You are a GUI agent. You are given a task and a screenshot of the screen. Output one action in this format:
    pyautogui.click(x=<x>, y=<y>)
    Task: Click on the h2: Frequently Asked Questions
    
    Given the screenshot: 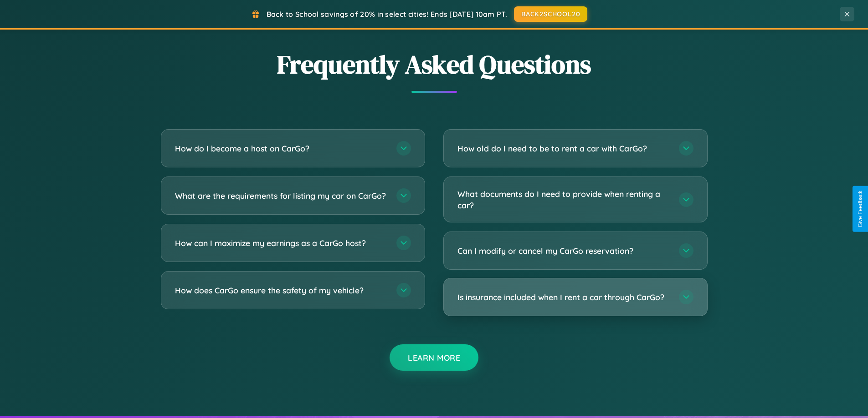 What is the action you would take?
    pyautogui.click(x=434, y=64)
    